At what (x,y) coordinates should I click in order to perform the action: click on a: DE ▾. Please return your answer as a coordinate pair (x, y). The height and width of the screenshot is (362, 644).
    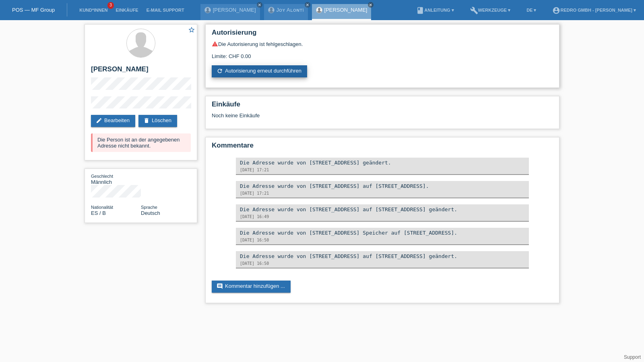
    Looking at the image, I should click on (531, 10).